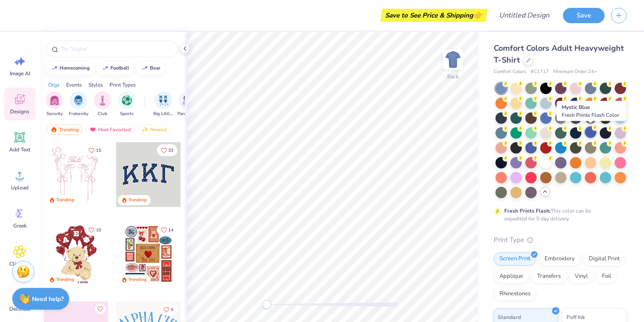 Image resolution: width=644 pixels, height=322 pixels. What do you see at coordinates (187, 100) in the screenshot?
I see `img: Parent's Weekend Image` at bounding box center [187, 100].